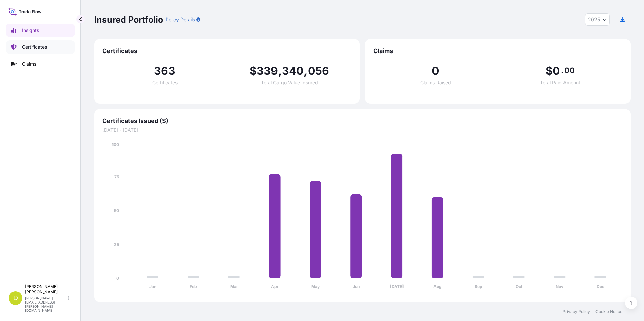 This screenshot has height=321, width=644. I want to click on a: Claims, so click(40, 64).